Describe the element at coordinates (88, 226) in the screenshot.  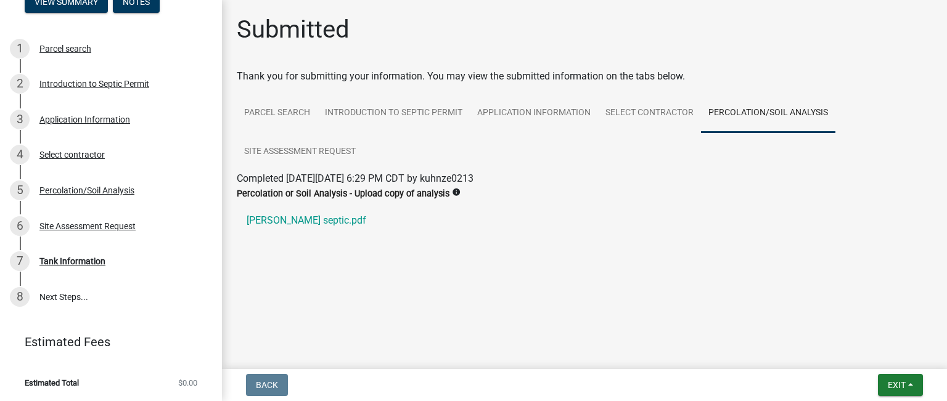
I see `div: Site Assessment Request` at that location.